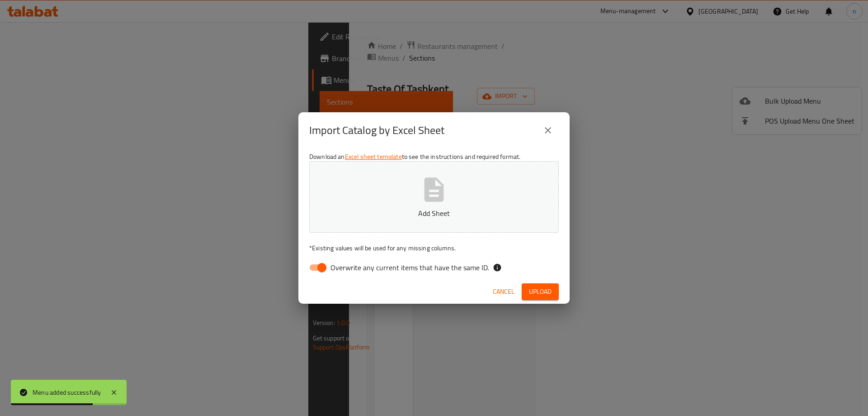 Image resolution: width=868 pixels, height=416 pixels. I want to click on button: Cancel, so click(503, 292).